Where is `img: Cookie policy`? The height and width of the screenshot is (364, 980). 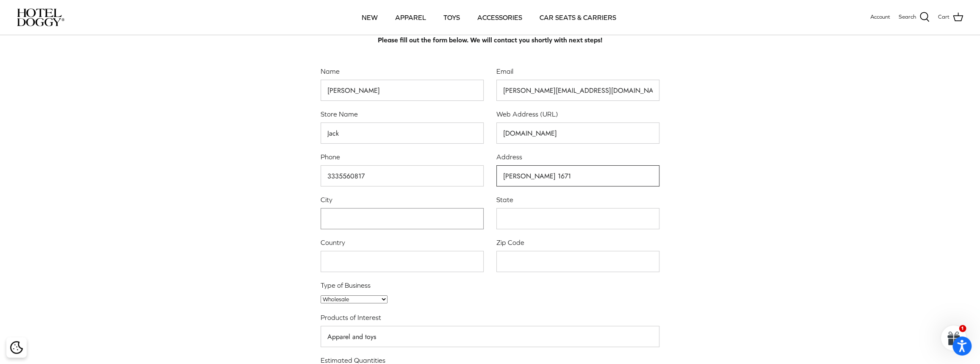
img: Cookie policy is located at coordinates (17, 347).